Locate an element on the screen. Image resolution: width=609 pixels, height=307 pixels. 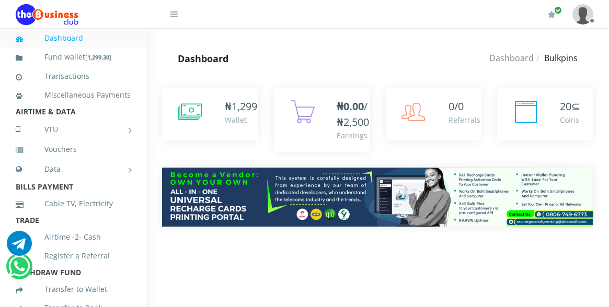
a: Data is located at coordinates (73, 169).